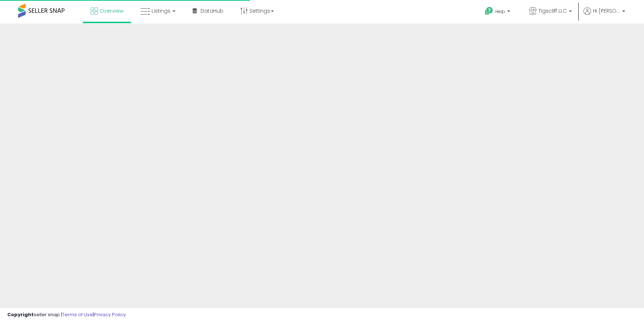 This screenshot has height=322, width=644. What do you see at coordinates (66, 315) in the screenshot?
I see `div: seller snap | |` at bounding box center [66, 315].